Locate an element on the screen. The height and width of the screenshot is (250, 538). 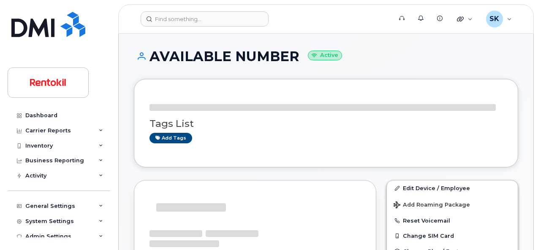
a: Edit Device / Employee is located at coordinates (452, 188).